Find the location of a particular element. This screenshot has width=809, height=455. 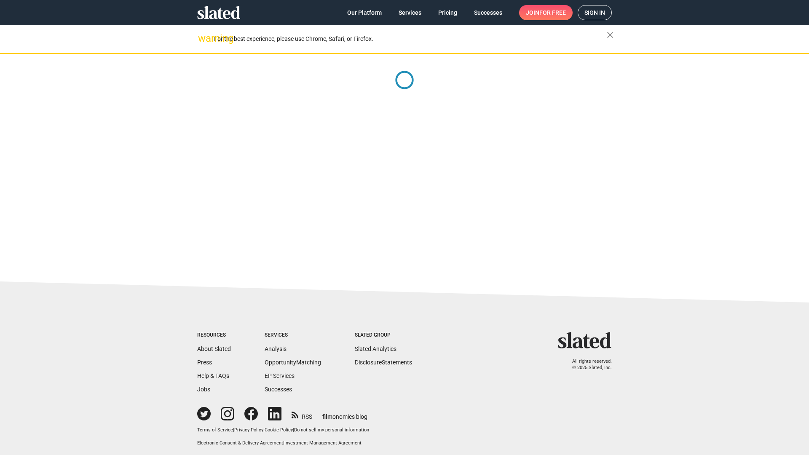

a: filmonomics blog is located at coordinates (345, 413).